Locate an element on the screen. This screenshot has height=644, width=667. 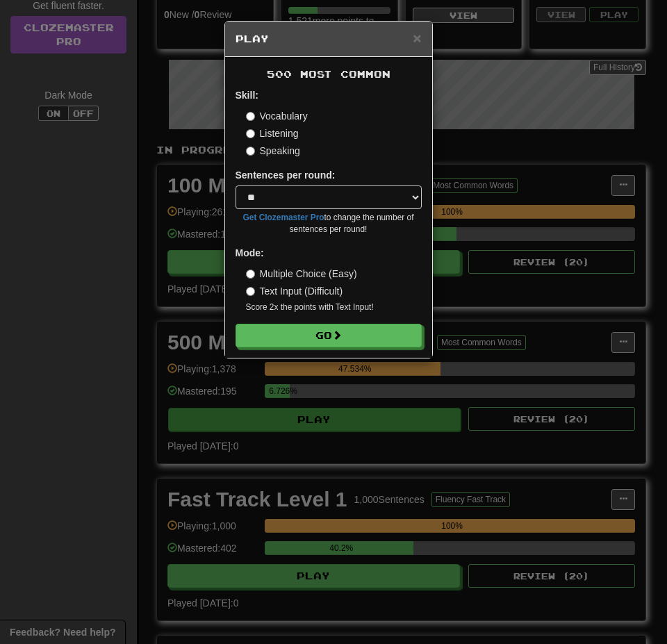
input: Listening is located at coordinates (250, 133).